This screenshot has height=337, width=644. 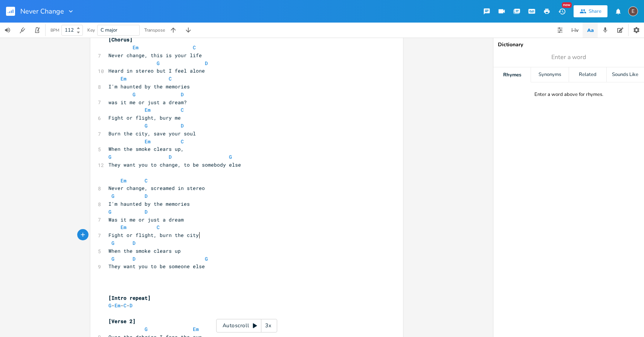 What do you see at coordinates (130, 298) in the screenshot?
I see `span: [Intro repeat]` at bounding box center [130, 298].